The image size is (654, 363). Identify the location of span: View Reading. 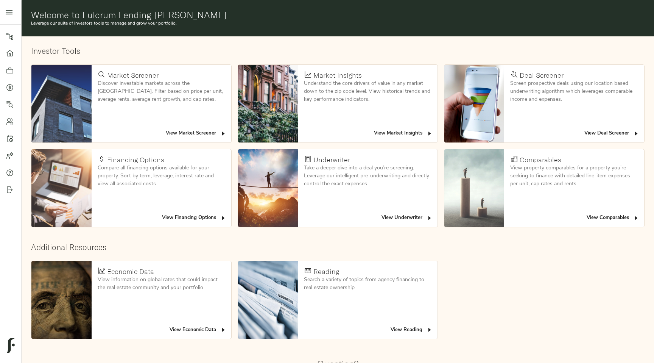
(412, 330).